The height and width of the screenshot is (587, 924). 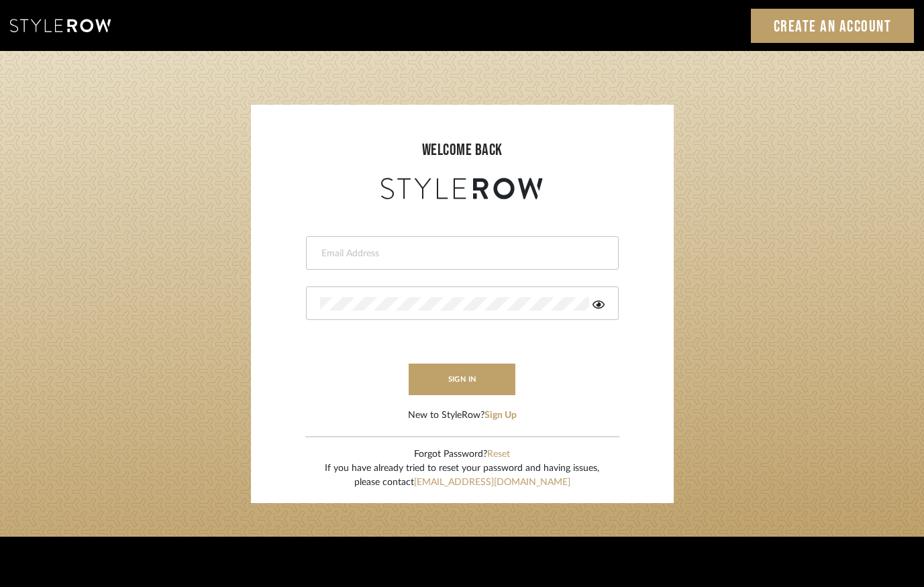 I want to click on button: sign in, so click(x=462, y=379).